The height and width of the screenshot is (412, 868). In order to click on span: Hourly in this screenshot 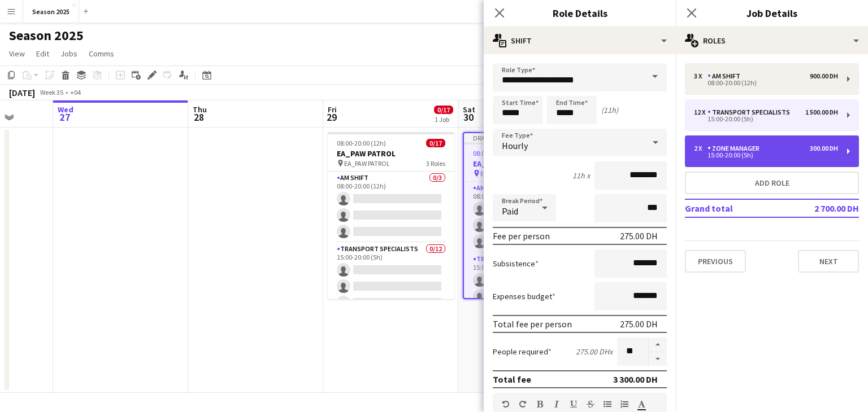, I will do `click(515, 146)`.